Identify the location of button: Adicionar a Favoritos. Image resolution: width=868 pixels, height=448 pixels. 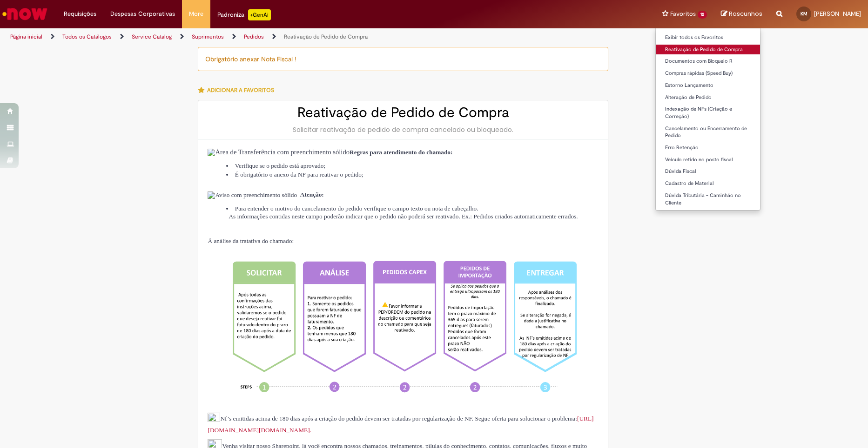
(238, 90).